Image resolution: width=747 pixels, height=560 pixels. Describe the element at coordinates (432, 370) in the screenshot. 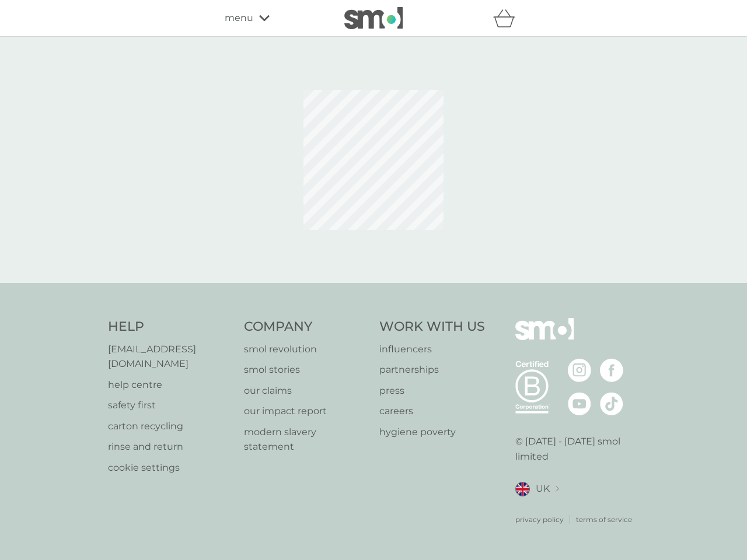

I see `a: partnerships` at that location.